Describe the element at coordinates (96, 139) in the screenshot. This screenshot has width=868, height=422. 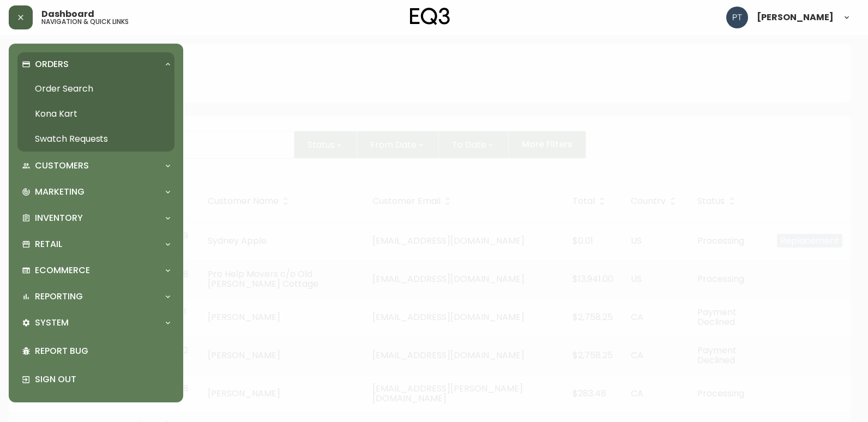
I see `a: Swatch Requests` at that location.